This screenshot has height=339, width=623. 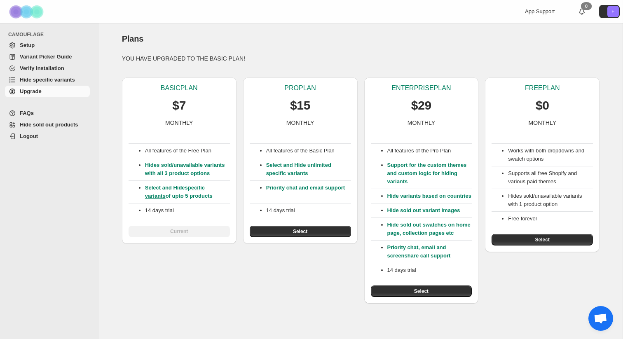 What do you see at coordinates (188, 192) in the screenshot?
I see `p: Select and Hide of upto 5 products` at bounding box center [188, 192].